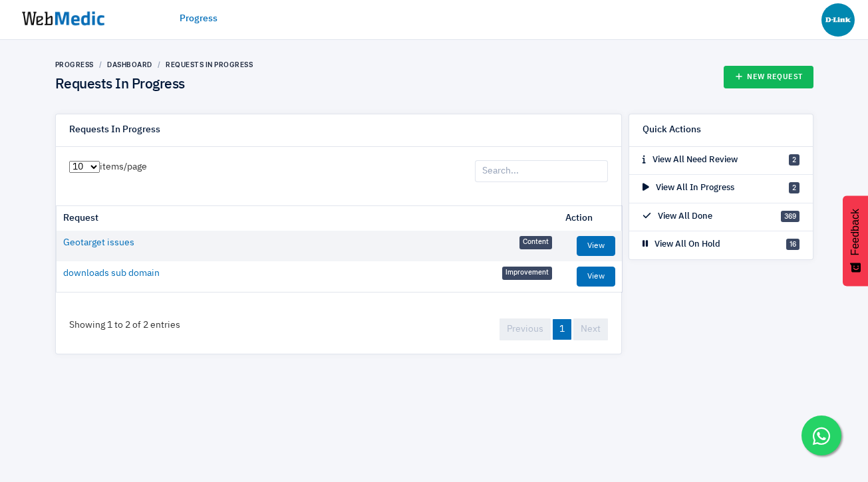 The image size is (868, 482). I want to click on h6: Quick Actions, so click(672, 130).